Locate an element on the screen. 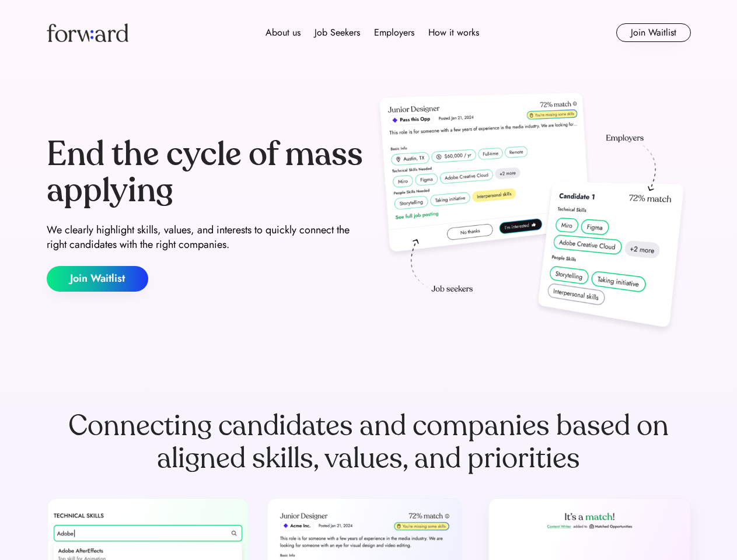  div: We clearly highlight skills, values, and interests to quickly connect the right candidates with t... is located at coordinates (206, 237).